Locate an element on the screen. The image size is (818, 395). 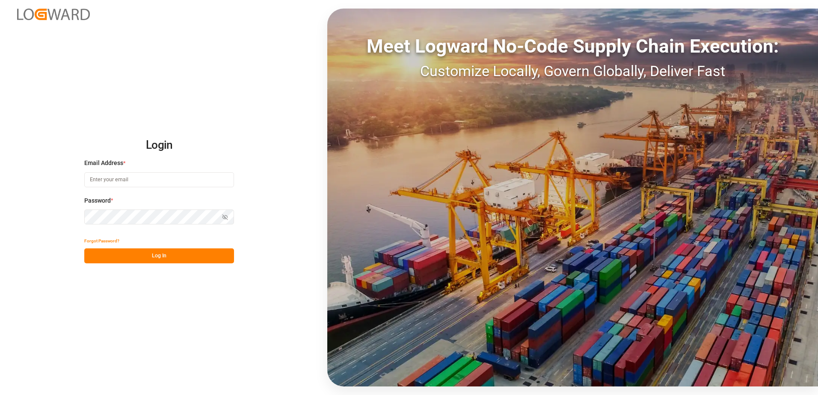
button: Log In is located at coordinates (159, 256).